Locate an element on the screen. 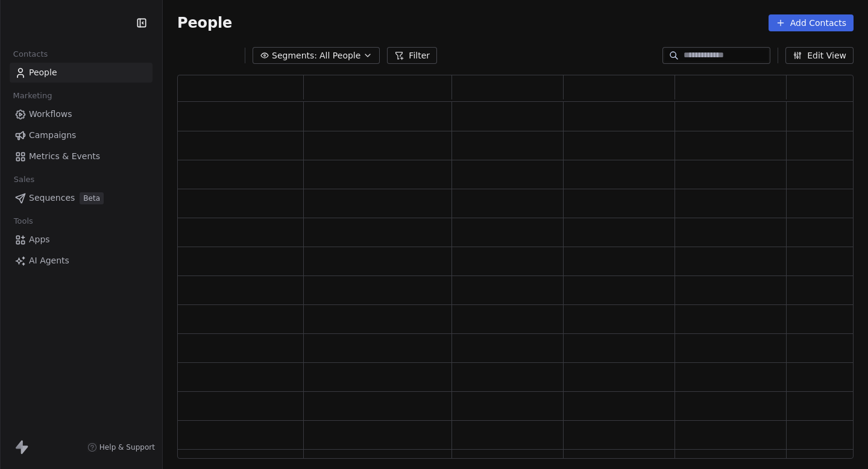  span: AI Agents is located at coordinates (49, 260).